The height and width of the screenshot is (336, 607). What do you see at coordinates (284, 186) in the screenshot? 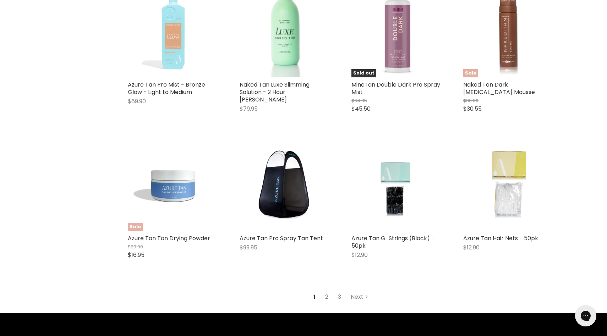
I see `img: Azure Tan Pro Spray Tan Tent` at bounding box center [284, 186].